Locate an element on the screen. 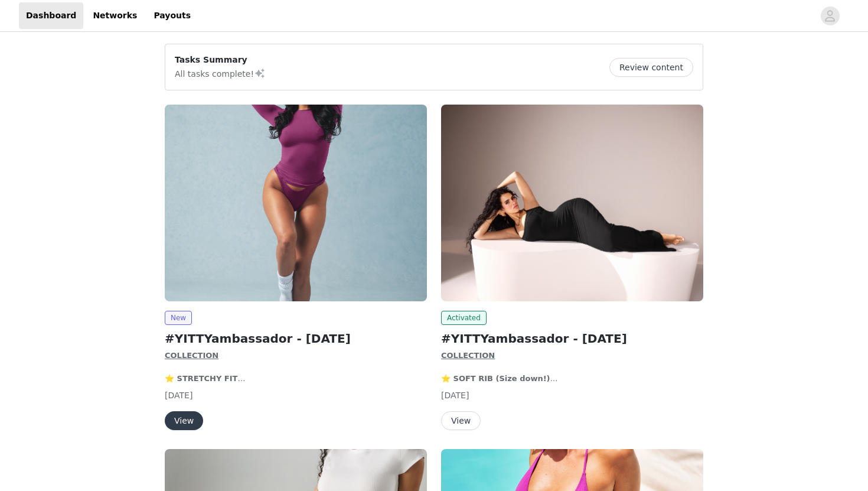 The width and height of the screenshot is (868, 491). strong: ⭐️ STRETCHY FIT is located at coordinates (205, 378).